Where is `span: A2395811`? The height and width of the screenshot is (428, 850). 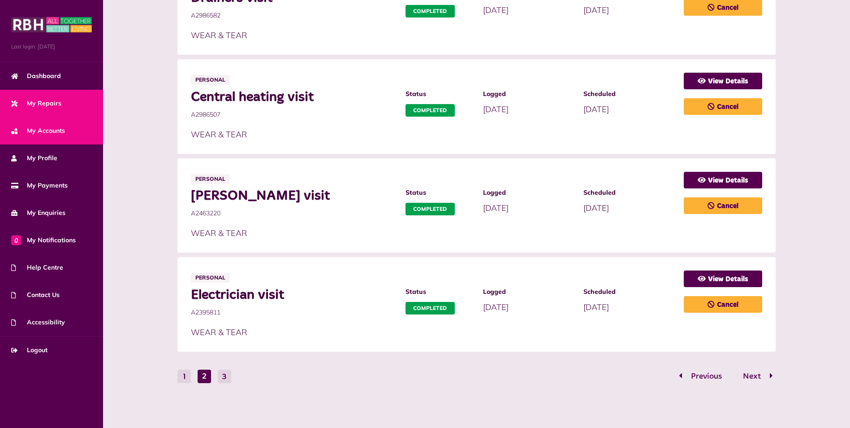 span: A2395811 is located at coordinates (294, 312).